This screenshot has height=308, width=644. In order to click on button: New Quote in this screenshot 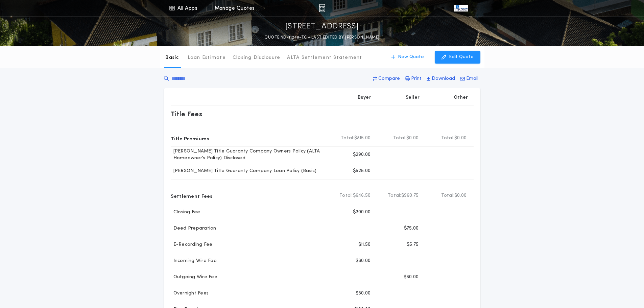, I will do `click(408, 57)`.